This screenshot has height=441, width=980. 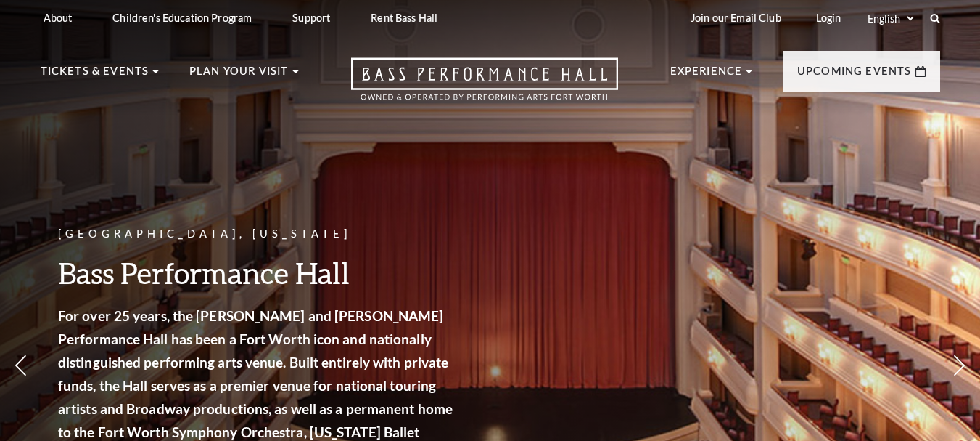 I want to click on p: Tickets & Events, so click(x=95, y=75).